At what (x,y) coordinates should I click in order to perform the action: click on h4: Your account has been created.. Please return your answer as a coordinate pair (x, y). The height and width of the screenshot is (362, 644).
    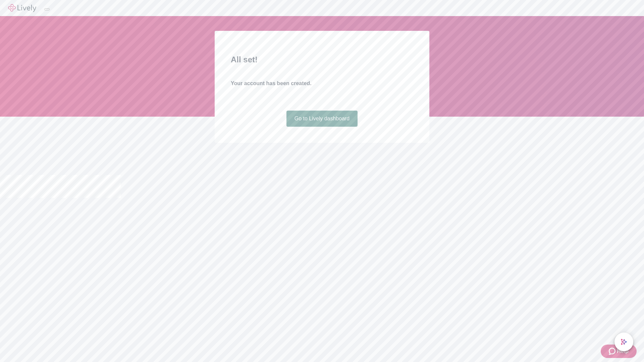
    Looking at the image, I should click on (322, 84).